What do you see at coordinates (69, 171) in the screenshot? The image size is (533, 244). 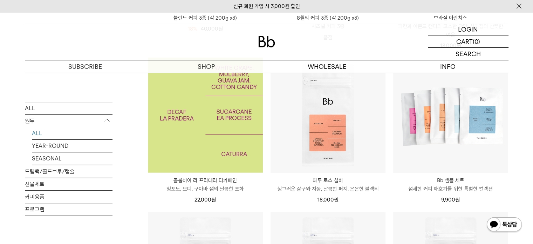 I see `a: 드립백/콜드브루/캡슐` at bounding box center [69, 171].